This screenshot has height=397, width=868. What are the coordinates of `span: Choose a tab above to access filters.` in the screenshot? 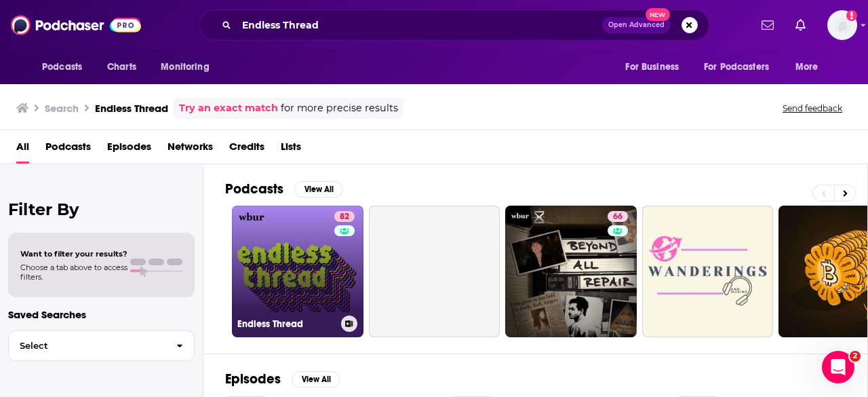 It's located at (74, 272).